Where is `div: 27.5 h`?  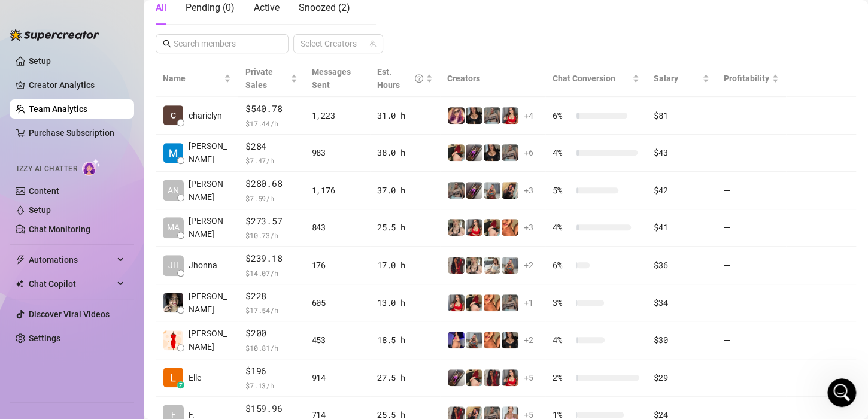
div: 27.5 h is located at coordinates (405, 378).